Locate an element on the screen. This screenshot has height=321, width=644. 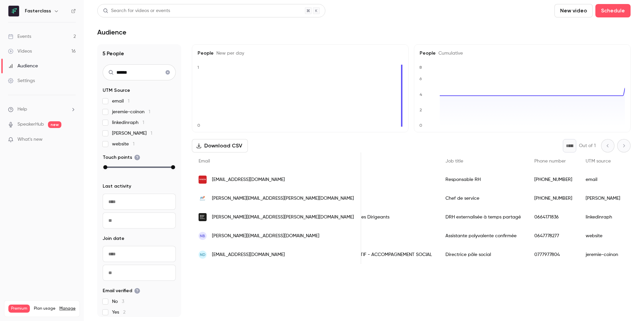
div: Search for videos or events is located at coordinates (137, 11).